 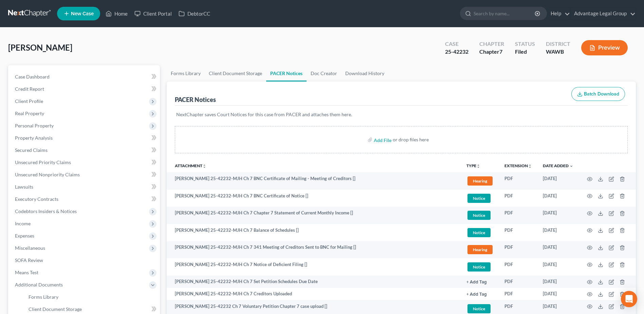 What do you see at coordinates (235, 74) in the screenshot?
I see `a: Client Document Storage` at bounding box center [235, 74].